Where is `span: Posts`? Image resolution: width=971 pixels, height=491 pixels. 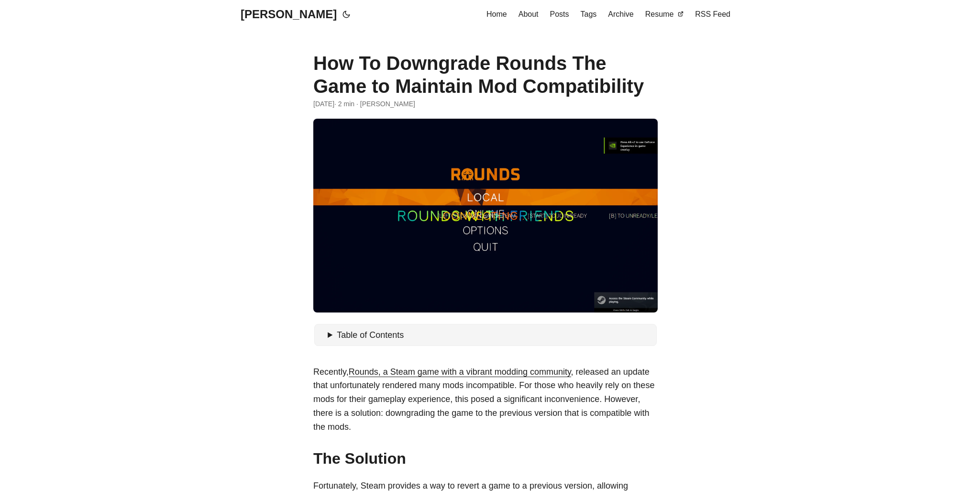 span: Posts is located at coordinates (560, 14).